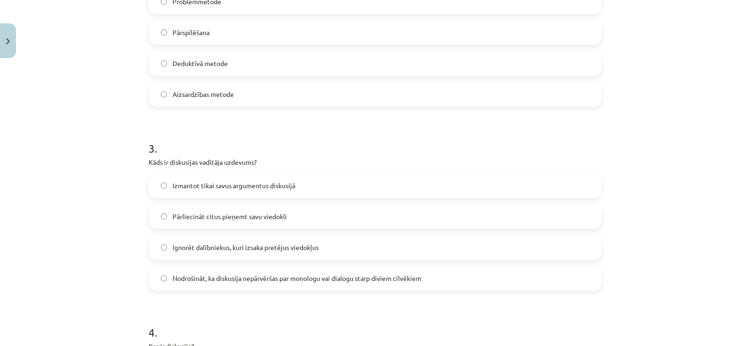 Image resolution: width=750 pixels, height=346 pixels. I want to click on img: icon-close-lesson-0947bae3869378f0d4975bcd49f059093ad1ed9edebbc8119c70593378902aed.svg, so click(8, 41).